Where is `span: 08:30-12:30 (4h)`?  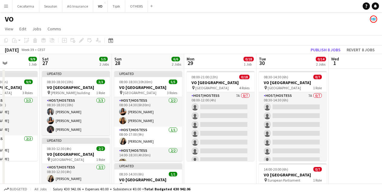 span: 08:30-12:30 (4h) is located at coordinates (59, 148).